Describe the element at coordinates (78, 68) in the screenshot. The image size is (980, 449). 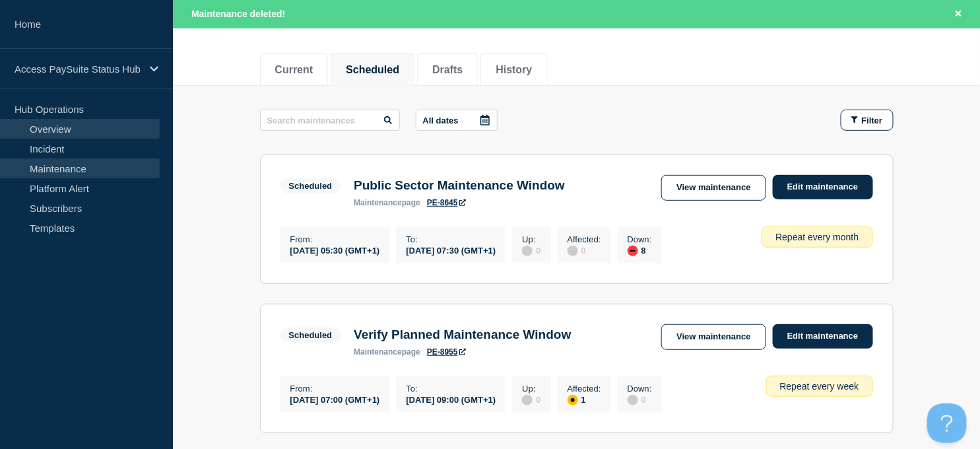
I see `p: Access PaySuite Status Hub` at that location.